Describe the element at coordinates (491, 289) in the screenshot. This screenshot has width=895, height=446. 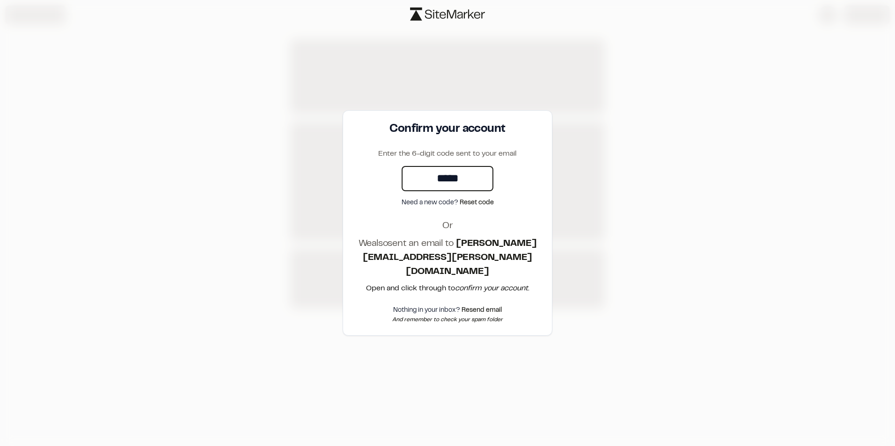
I see `em: confirm your account` at that location.